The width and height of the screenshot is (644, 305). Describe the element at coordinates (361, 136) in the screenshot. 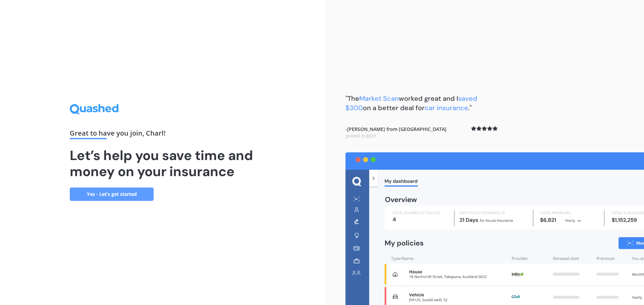

I see `span: Joined in 2021` at that location.